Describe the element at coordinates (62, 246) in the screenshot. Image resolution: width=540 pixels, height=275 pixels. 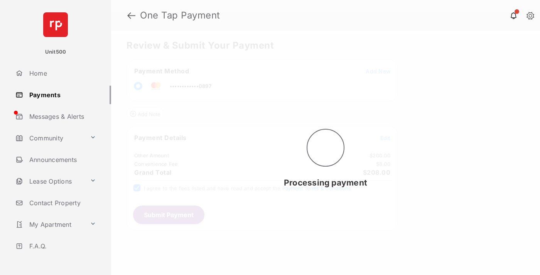
I see `a: F.A.Q.` at that location.